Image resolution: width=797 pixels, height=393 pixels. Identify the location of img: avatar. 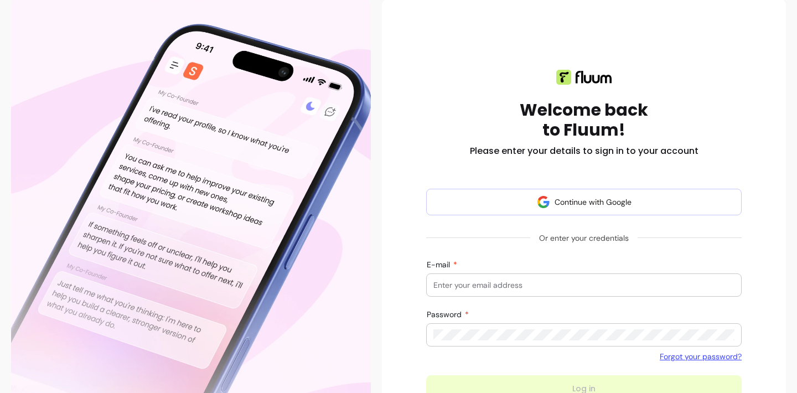
(544, 202).